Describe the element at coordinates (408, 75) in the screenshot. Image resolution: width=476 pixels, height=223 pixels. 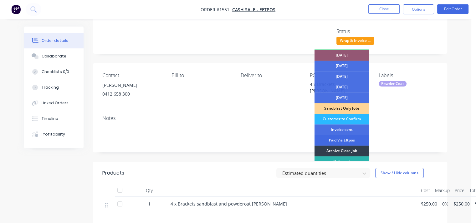
I see `div: Labels` at that location.